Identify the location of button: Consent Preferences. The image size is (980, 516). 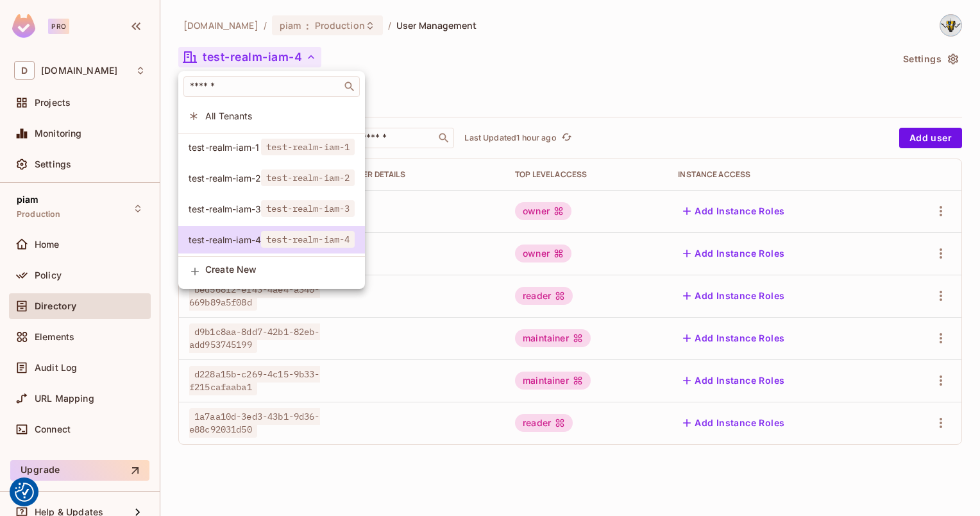
(24, 492).